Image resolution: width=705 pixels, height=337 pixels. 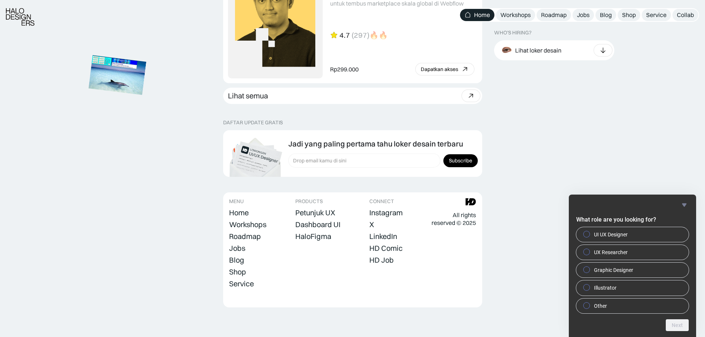 What do you see at coordinates (315, 213) in the screenshot?
I see `div: Petunjuk UX` at bounding box center [315, 213].